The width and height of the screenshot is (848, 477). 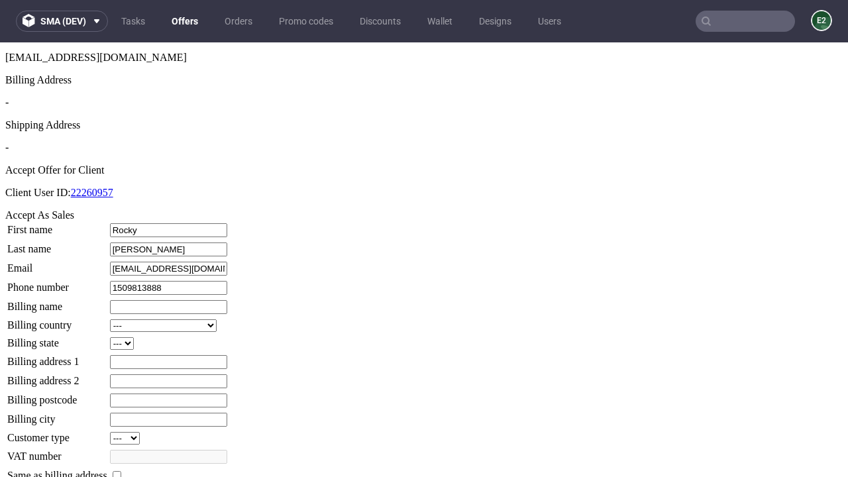 What do you see at coordinates (424, 83) in the screenshot?
I see `div: Shipping Address` at bounding box center [424, 83].